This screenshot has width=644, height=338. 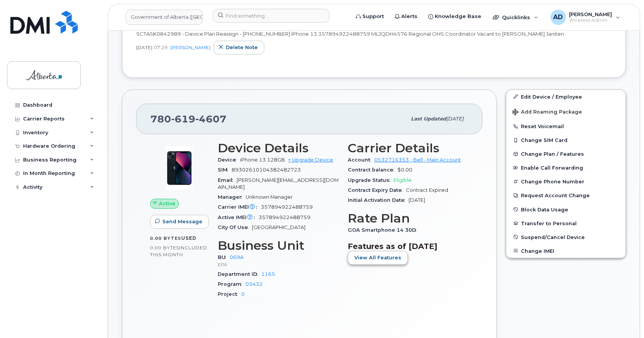 What do you see at coordinates (239, 274) in the screenshot?
I see `span: Department ID` at bounding box center [239, 274].